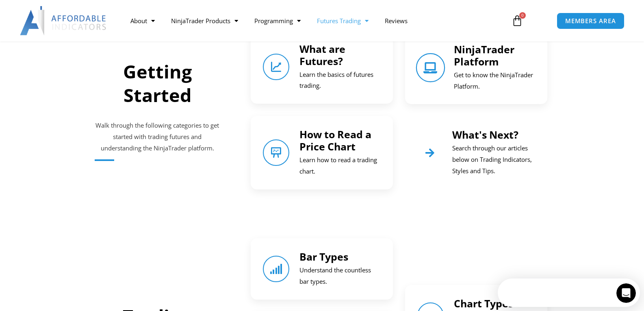 This screenshot has width=644, height=311. I want to click on a: 0, so click(517, 21).